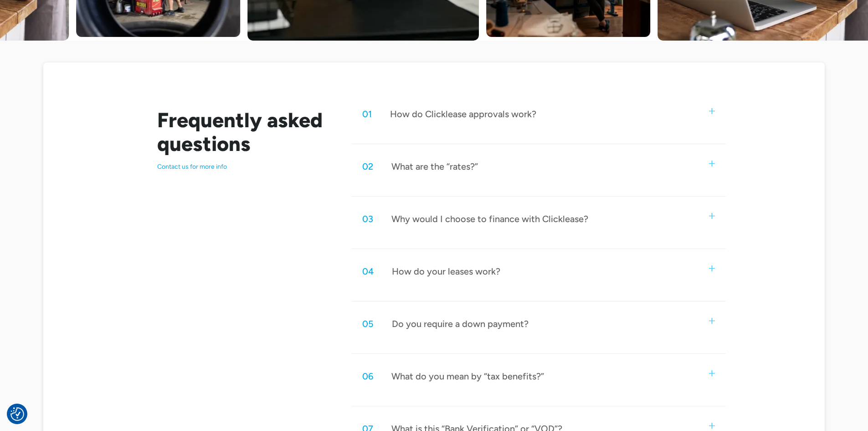  What do you see at coordinates (435, 166) in the screenshot?
I see `div: What are the “rates?”` at bounding box center [435, 166].